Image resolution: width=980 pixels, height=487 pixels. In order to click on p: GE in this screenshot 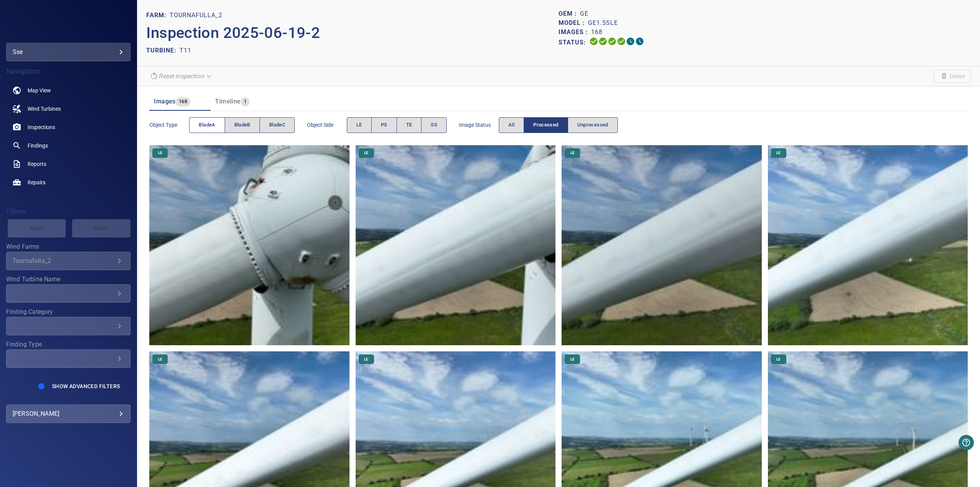, I will do `click(584, 14)`.